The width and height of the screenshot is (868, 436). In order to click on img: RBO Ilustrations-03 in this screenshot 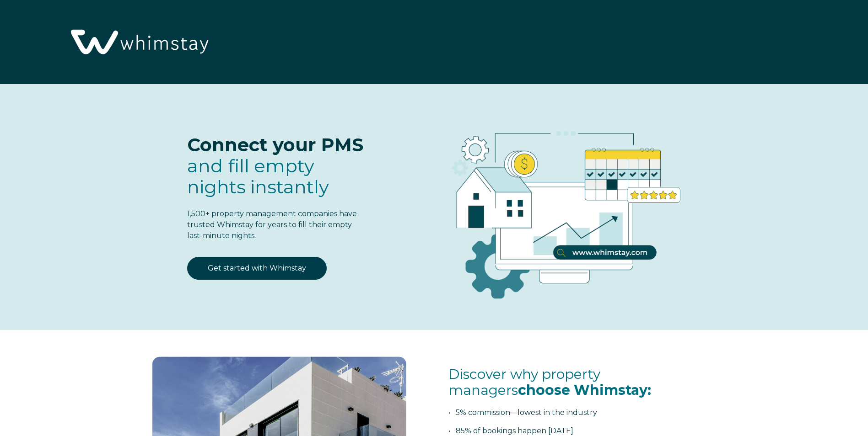, I will do `click(562, 208)`.